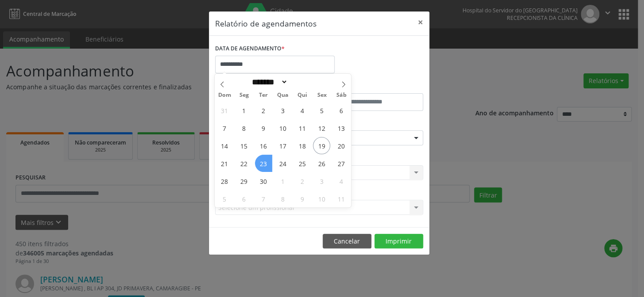  I want to click on input: Year, so click(302, 82).